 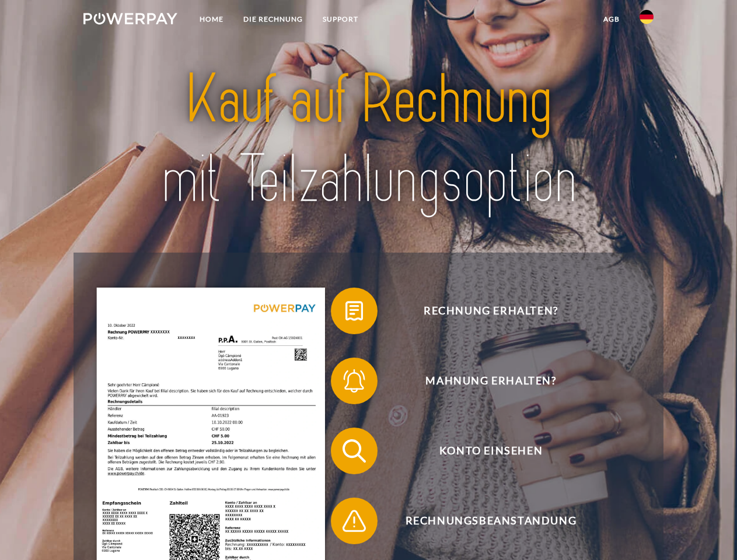 I want to click on a: Mahnung erhalten?, so click(x=483, y=381).